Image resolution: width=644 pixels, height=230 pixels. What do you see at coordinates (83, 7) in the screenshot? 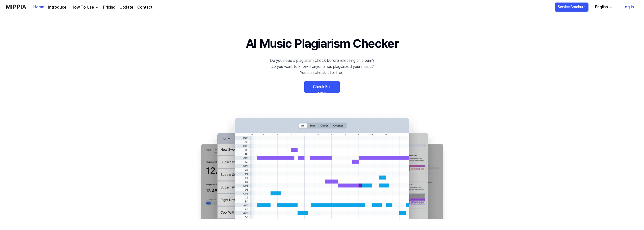
I see `div: How To Use` at bounding box center [83, 7].